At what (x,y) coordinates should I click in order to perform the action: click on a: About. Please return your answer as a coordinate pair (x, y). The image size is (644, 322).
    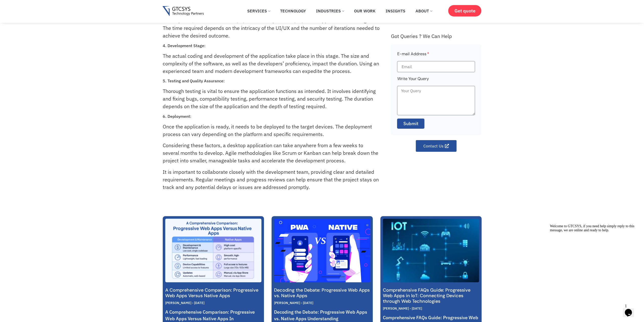
    Looking at the image, I should click on (424, 11).